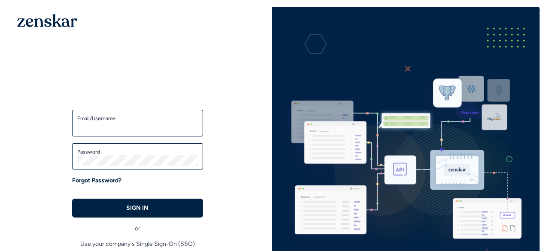 The height and width of the screenshot is (251, 543). Describe the element at coordinates (137, 208) in the screenshot. I see `button: SIGN IN` at that location.